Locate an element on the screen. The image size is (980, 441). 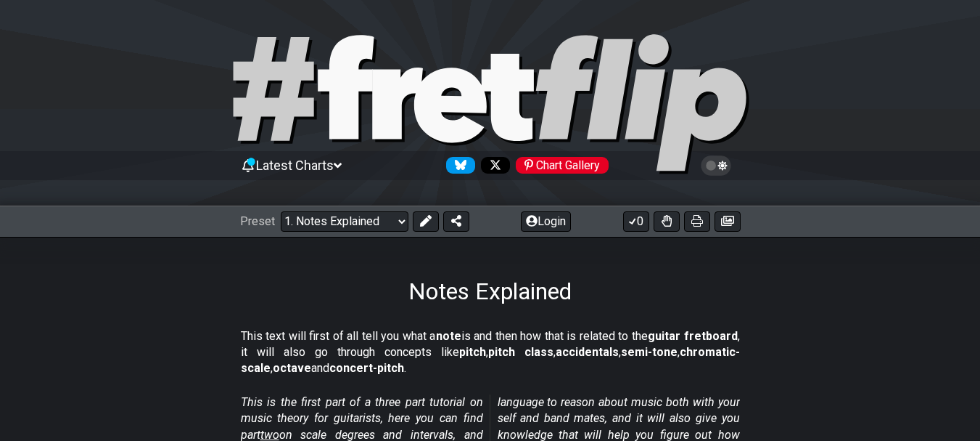
a: Follow #fretflip at Bluesky is located at coordinates (458, 165).